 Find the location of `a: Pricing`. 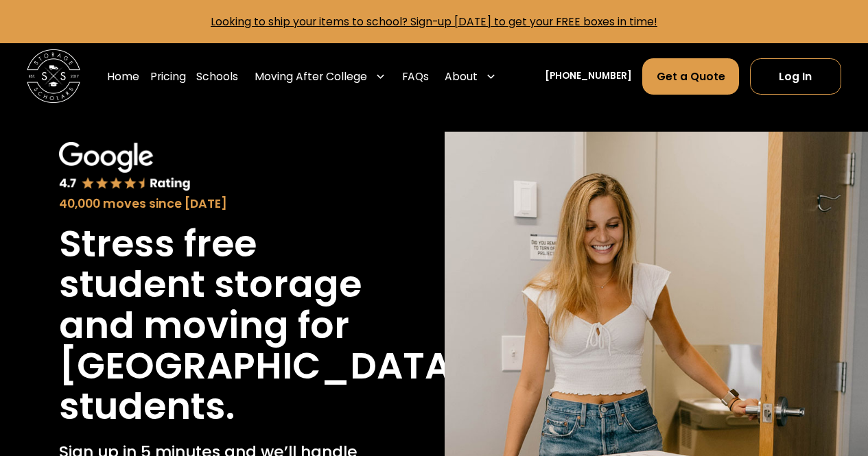

a: Pricing is located at coordinates (168, 76).